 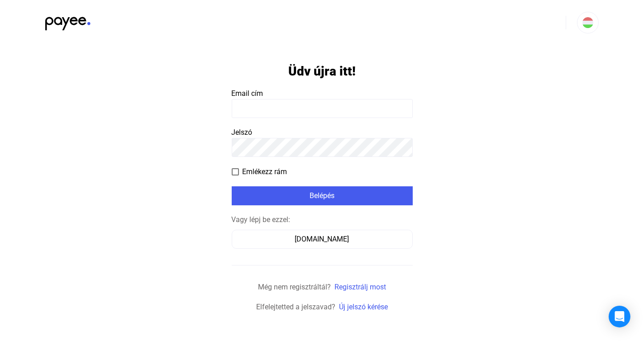 What do you see at coordinates (322, 219) in the screenshot?
I see `div: Vagy lépj be ezzel:` at bounding box center [322, 219].